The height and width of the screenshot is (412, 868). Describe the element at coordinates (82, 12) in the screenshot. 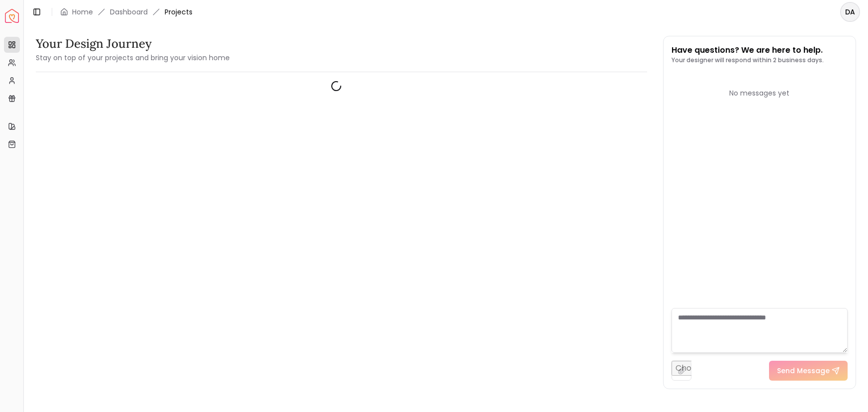

I see `a: Home` at that location.